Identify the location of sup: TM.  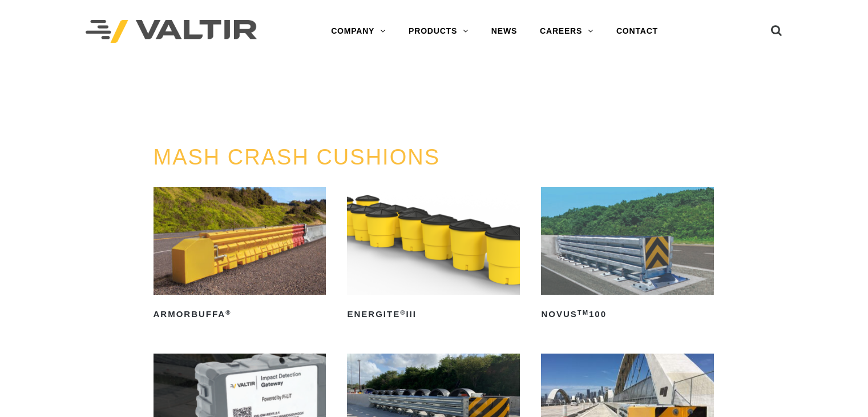
(583, 313).